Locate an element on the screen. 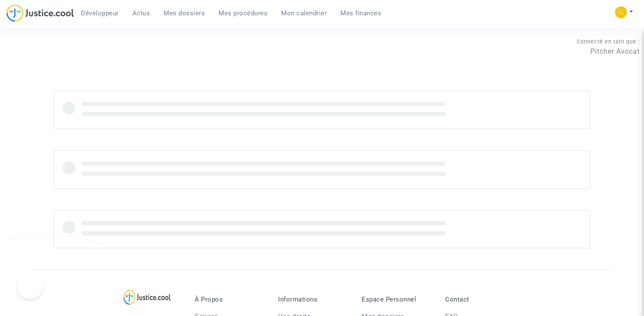 The image size is (644, 316). span: Mes dossiers is located at coordinates (184, 13).